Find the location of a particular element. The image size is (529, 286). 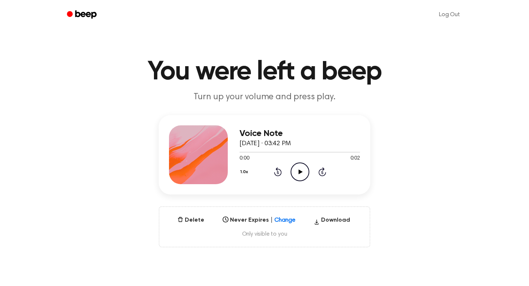

h1: You were left a beep is located at coordinates (265, 72).